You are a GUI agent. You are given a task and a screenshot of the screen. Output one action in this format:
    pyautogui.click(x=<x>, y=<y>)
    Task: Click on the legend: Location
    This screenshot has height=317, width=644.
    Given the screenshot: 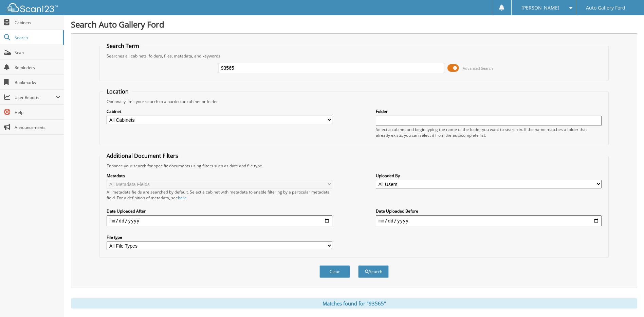 What is the action you would take?
    pyautogui.click(x=118, y=92)
    